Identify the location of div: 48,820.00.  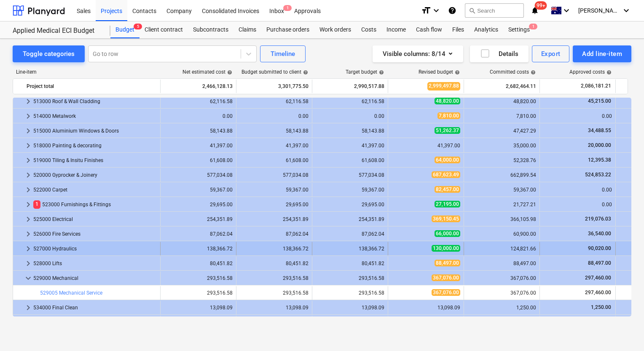
(501, 102).